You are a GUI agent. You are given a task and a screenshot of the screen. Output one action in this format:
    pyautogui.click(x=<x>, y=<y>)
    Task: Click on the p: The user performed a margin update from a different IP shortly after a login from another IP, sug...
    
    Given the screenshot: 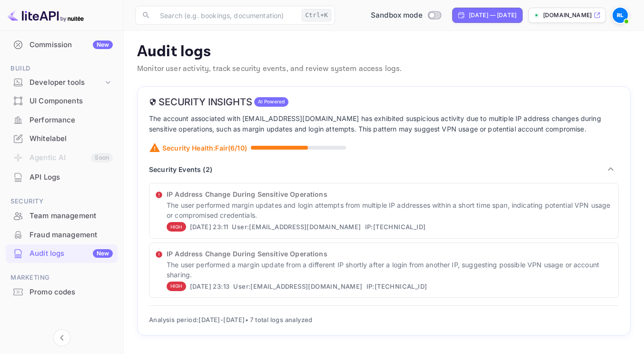 What is the action you would take?
    pyautogui.click(x=389, y=269)
    